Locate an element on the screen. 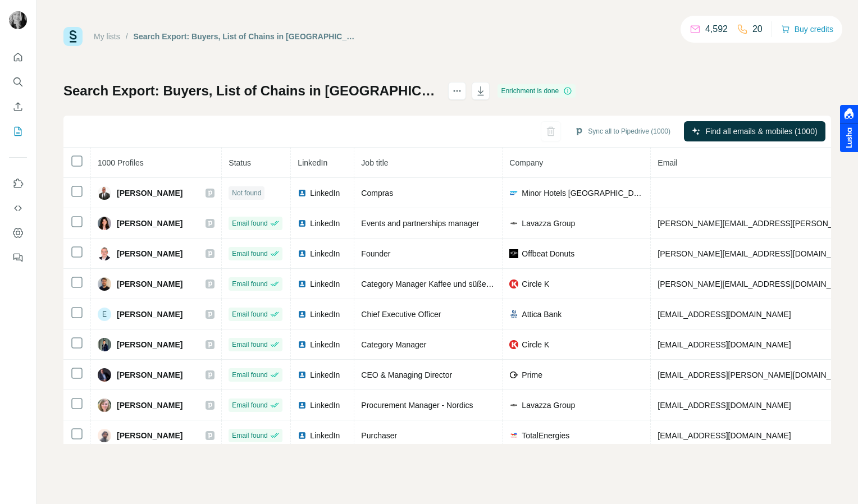  button: Use Surfe API is located at coordinates (18, 208).